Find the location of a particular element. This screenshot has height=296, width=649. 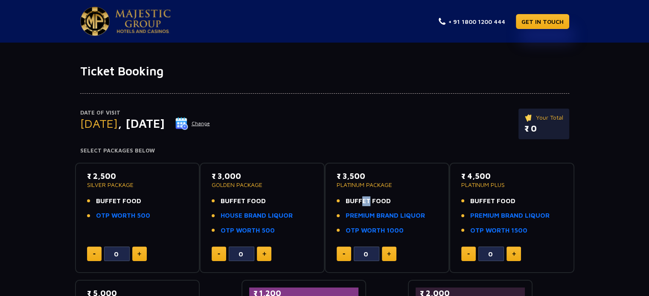

a: HOUSE BRAND LIQUOR is located at coordinates (256, 216).